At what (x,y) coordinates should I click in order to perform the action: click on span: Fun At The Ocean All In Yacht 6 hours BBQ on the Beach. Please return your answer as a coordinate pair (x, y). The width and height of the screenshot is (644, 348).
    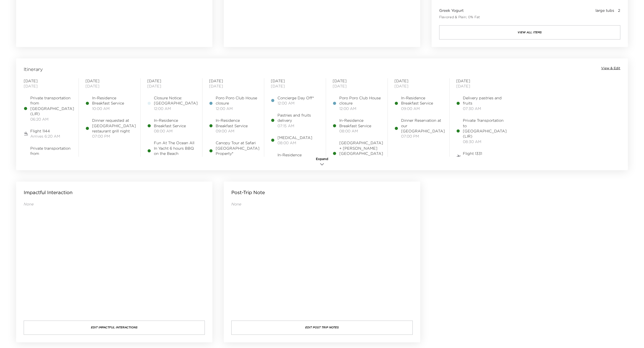
    Looking at the image, I should click on (175, 148).